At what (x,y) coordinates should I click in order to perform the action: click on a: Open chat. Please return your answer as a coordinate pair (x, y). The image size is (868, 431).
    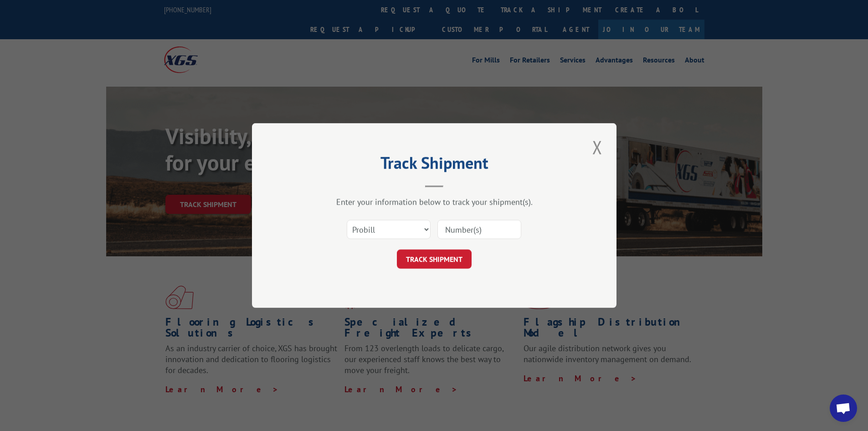
    Looking at the image, I should click on (843, 408).